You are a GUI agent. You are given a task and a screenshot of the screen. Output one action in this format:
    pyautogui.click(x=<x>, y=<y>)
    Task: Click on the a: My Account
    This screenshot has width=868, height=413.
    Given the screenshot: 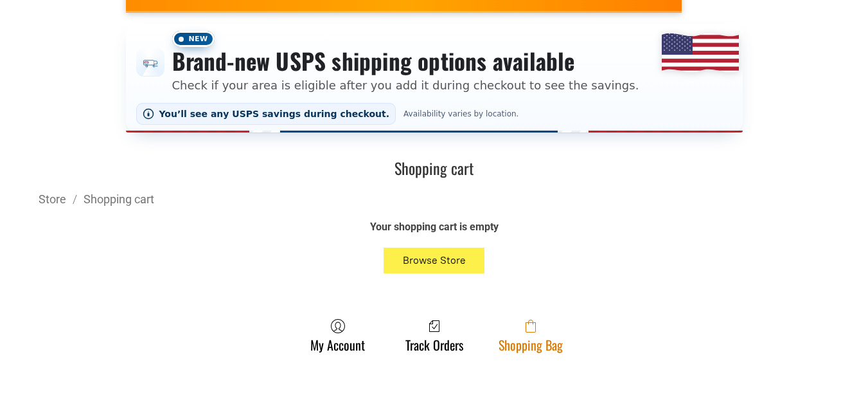 What is the action you would take?
    pyautogui.click(x=337, y=335)
    